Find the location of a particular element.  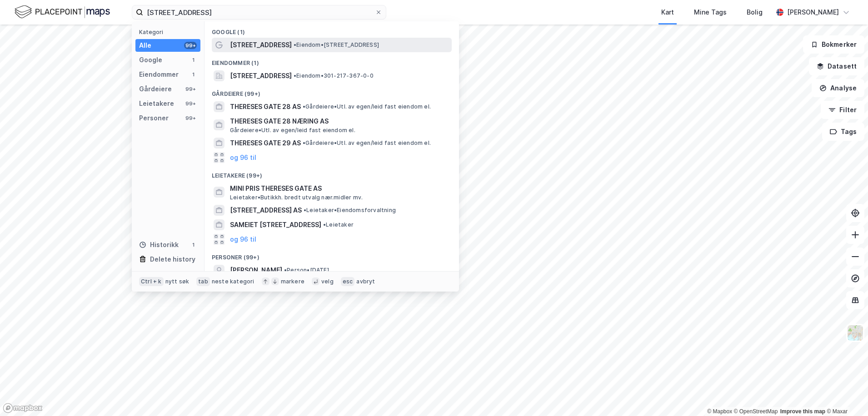

div: Google is located at coordinates (151, 60).